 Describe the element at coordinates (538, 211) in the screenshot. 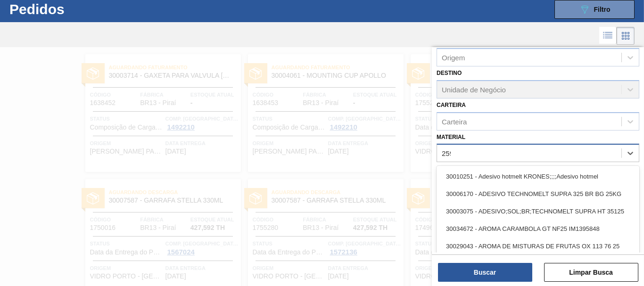

I see `div: 30003075 - ADESIVO;SOL;BR;TECHNOMELT SUPRA HT 35125` at that location.